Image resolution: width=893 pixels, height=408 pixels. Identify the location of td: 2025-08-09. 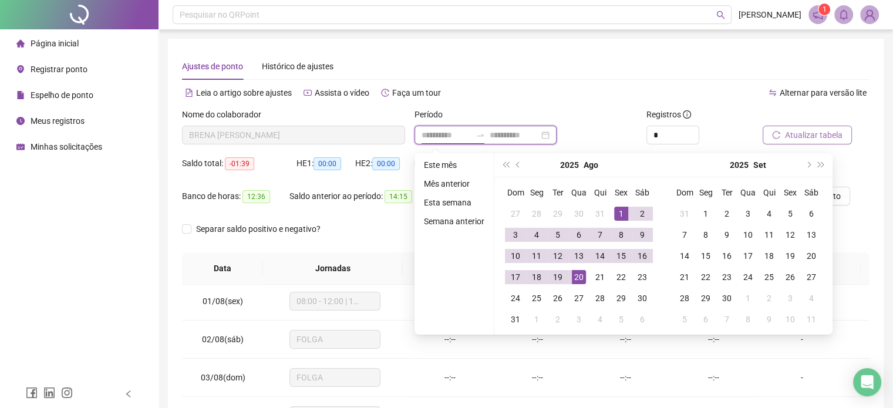
(642, 235).